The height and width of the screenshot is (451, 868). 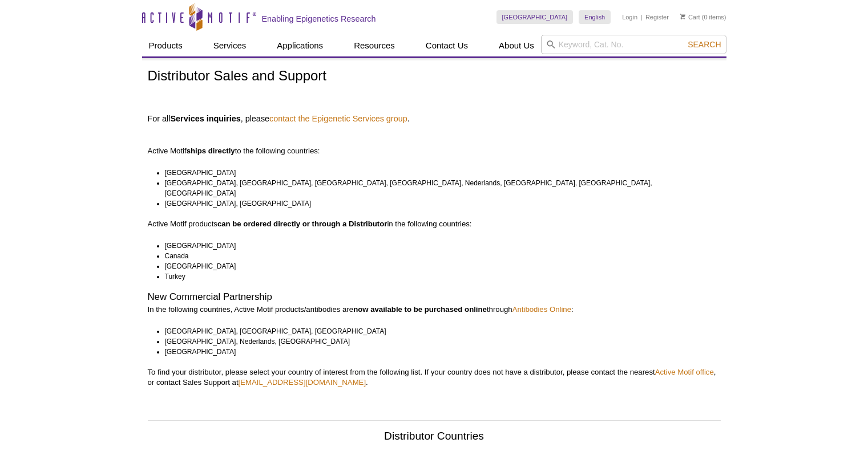 I want to click on p: To find your distributor, please select your country of interest from the following list. If your..., so click(x=434, y=378).